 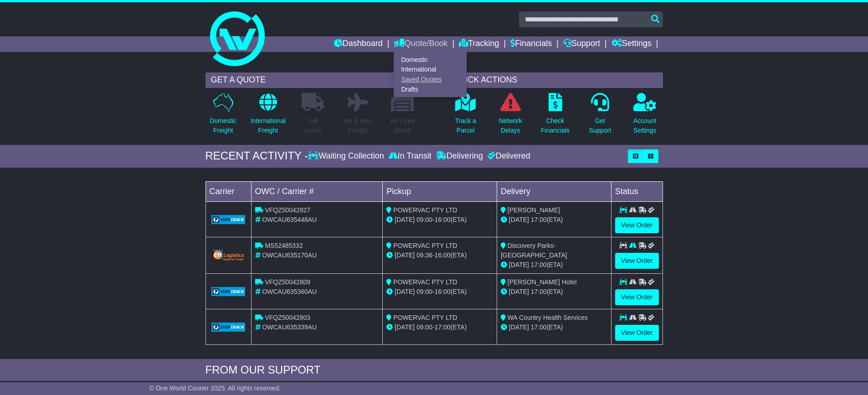 What do you see at coordinates (479, 44) in the screenshot?
I see `a: Tracking` at bounding box center [479, 44].